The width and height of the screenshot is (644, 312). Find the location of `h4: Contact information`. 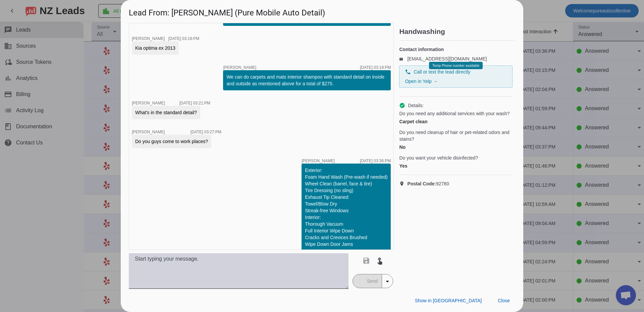

h4: Contact information is located at coordinates (456, 49).